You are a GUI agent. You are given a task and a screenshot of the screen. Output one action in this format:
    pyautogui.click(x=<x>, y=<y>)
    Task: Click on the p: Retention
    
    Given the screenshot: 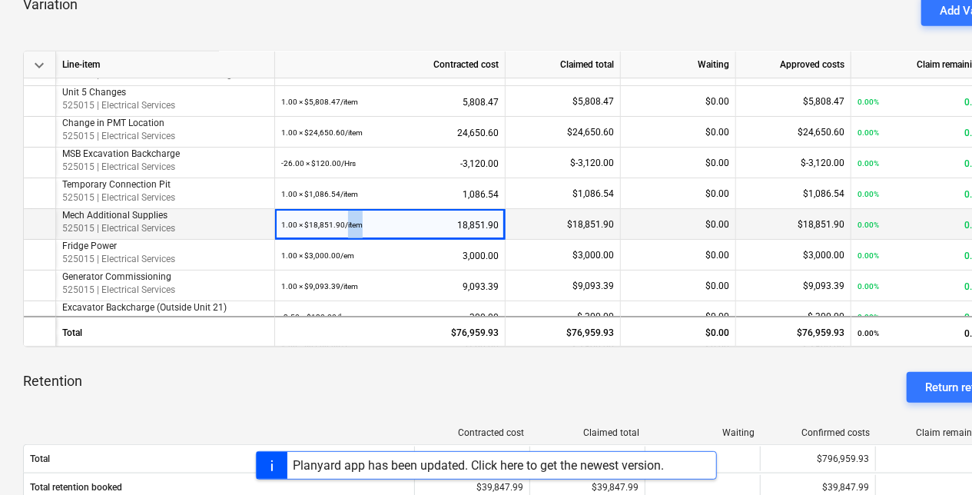 What is the action you would take?
    pyautogui.click(x=52, y=387)
    